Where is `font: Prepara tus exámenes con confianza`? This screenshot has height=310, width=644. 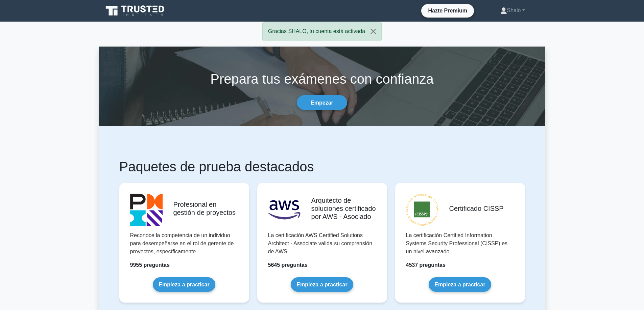 font: Prepara tus exámenes con confianza is located at coordinates (322, 79).